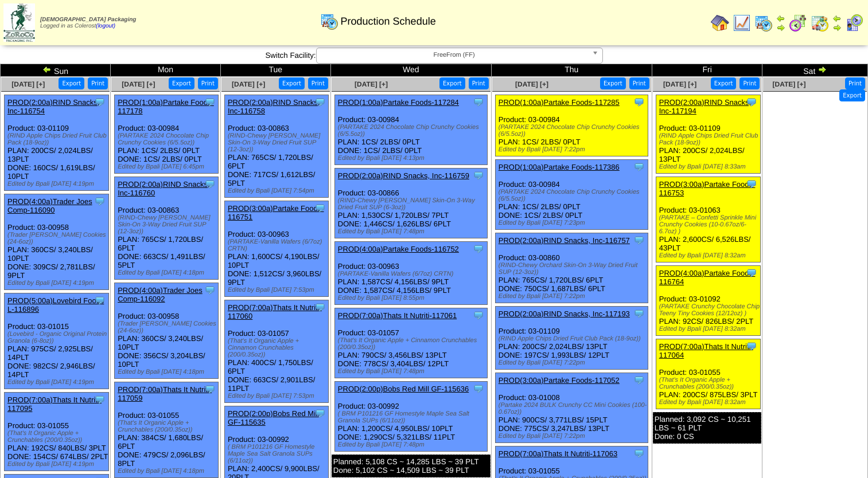 This screenshot has height=478, width=868. I want to click on a: PROD(3:00a)Partake Foods-117052, so click(559, 380).